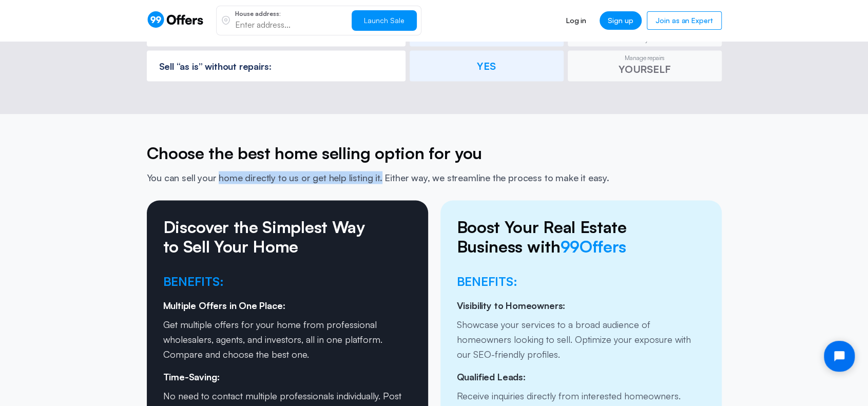 This screenshot has height=406, width=868. What do you see at coordinates (593, 247) in the screenshot?
I see `span: 99Offers` at bounding box center [593, 247].